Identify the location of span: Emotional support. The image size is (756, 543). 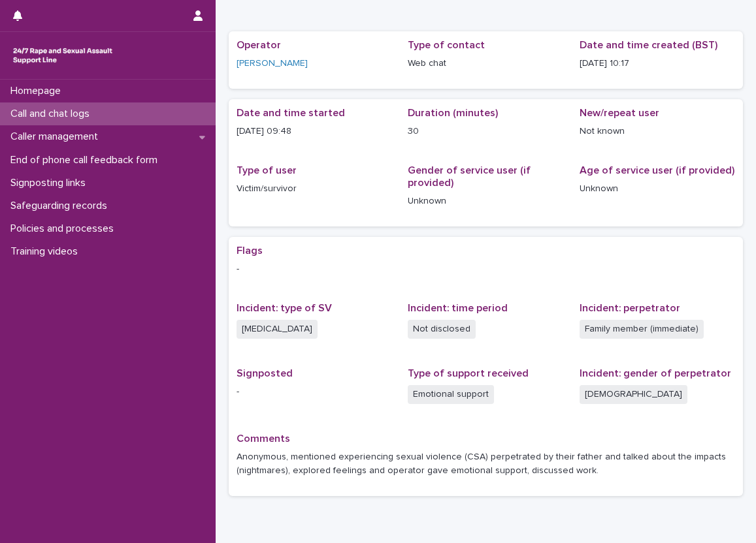
(451, 395).